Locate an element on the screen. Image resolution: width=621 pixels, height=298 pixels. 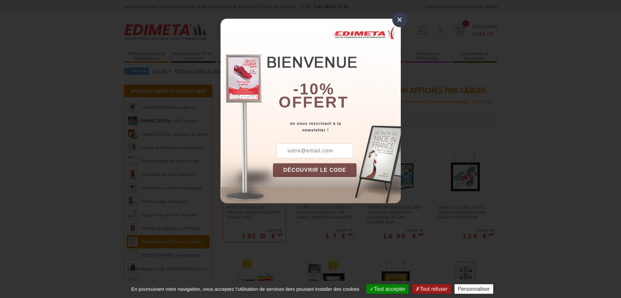
button: Tout refuser is located at coordinates (431, 289).